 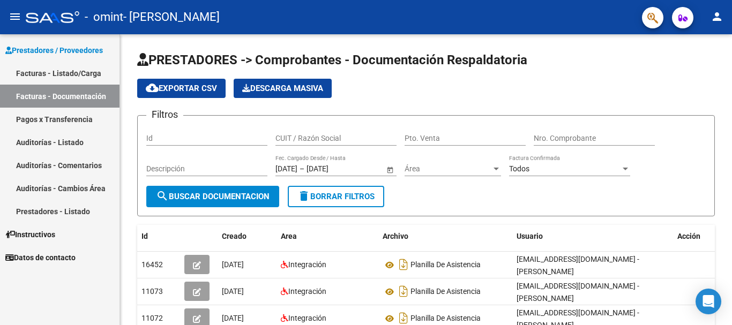 I want to click on span: Instructivos, so click(x=30, y=235).